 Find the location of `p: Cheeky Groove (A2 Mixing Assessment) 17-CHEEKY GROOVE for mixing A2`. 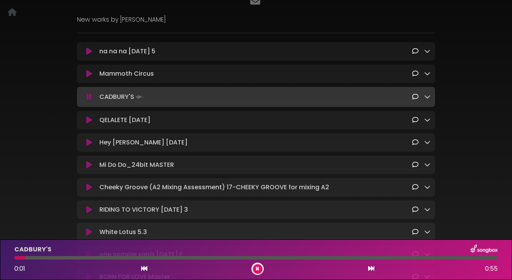

p: Cheeky Groove (A2 Mixing Assessment) 17-CHEEKY GROOVE for mixing A2 is located at coordinates (214, 187).